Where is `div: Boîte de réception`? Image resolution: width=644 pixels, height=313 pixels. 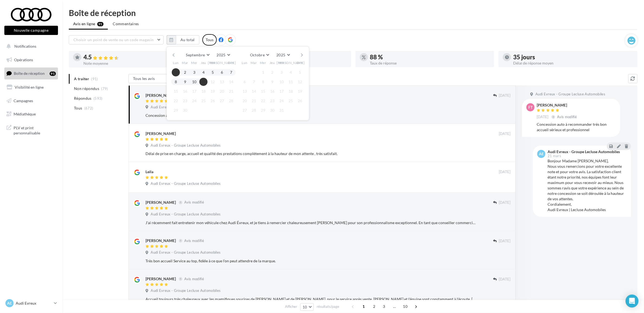
div: Boîte de réception is located at coordinates (353, 13).